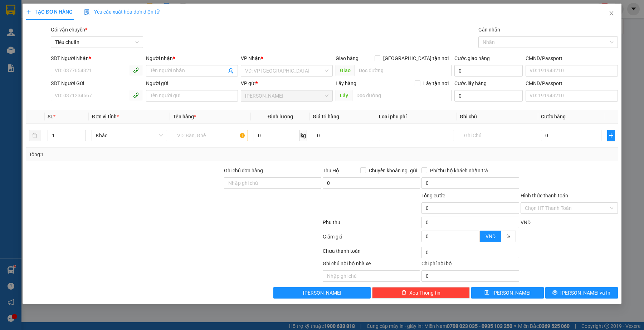 Image resolution: width=644 pixels, height=330 pixels. What do you see at coordinates (612, 136) in the screenshot?
I see `button: plus` at bounding box center [612, 136].